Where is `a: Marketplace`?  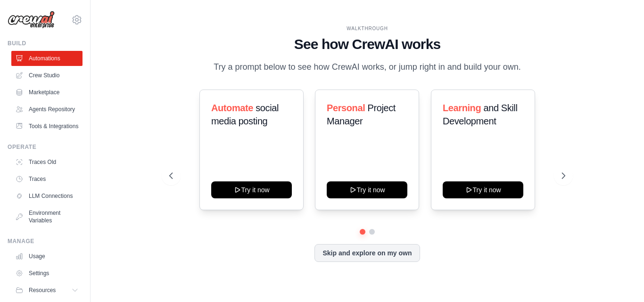
a: Marketplace is located at coordinates (47, 93).